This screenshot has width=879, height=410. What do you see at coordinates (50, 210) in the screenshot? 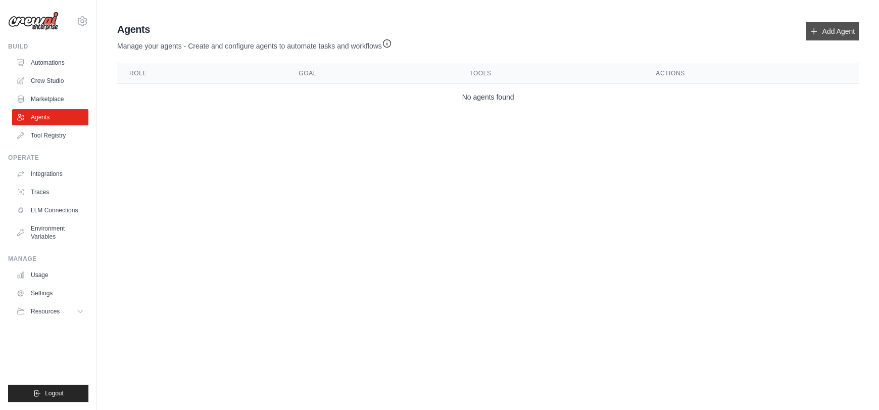
I see `a: LLM Connections` at bounding box center [50, 210].